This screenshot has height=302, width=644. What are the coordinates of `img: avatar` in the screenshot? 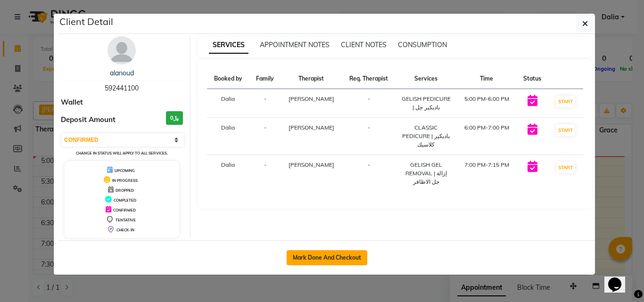 It's located at (121, 51).